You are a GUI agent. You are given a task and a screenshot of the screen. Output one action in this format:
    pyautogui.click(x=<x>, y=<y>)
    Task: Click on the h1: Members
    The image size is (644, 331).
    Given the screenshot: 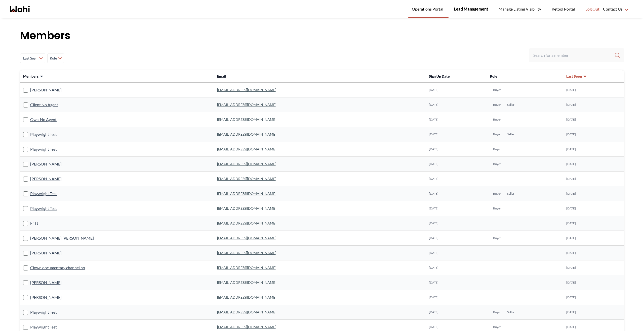 What is the action you would take?
    pyautogui.click(x=322, y=35)
    